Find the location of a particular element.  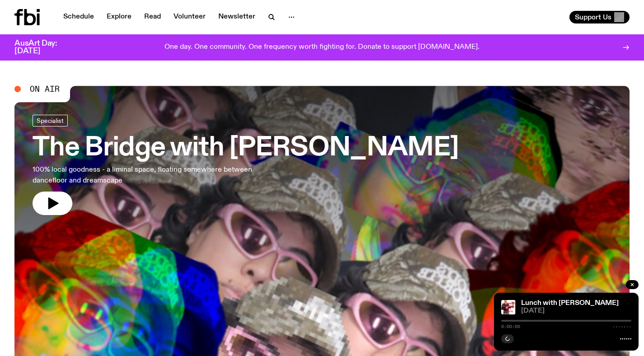

a: Schedule is located at coordinates (78, 17).